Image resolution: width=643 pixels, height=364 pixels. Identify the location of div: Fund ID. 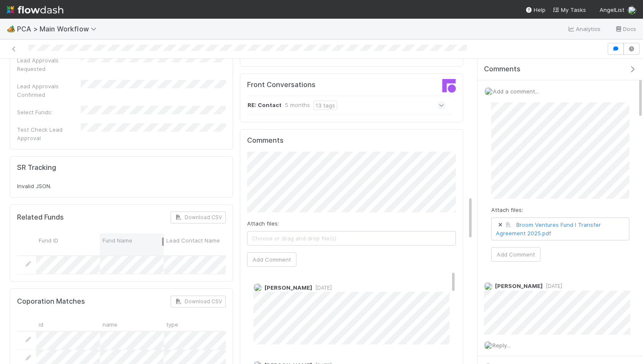
(68, 244).